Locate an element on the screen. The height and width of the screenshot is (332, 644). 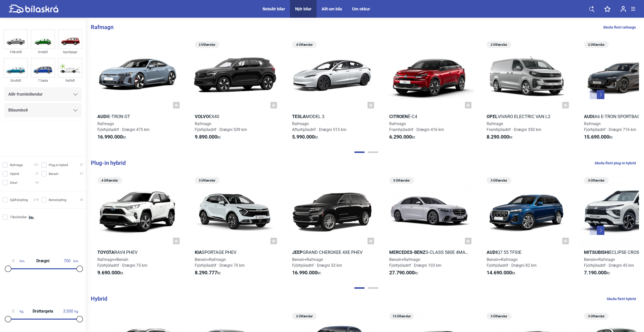
span: Bensín is located at coordinates (53, 174).